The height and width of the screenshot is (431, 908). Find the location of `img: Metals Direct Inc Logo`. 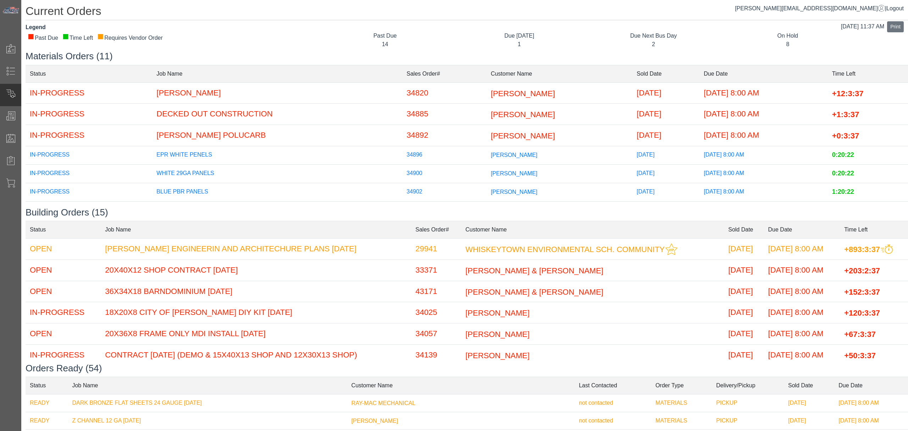

img: Metals Direct Inc Logo is located at coordinates (11, 10).